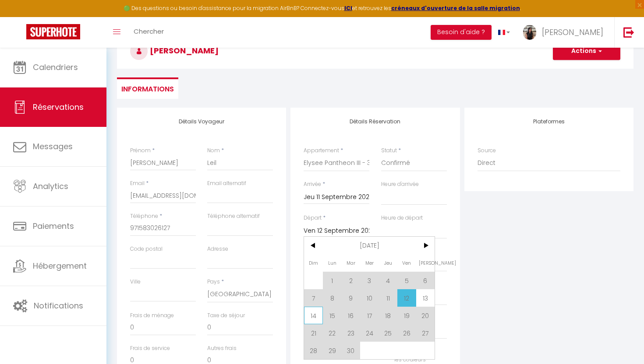 This screenshot has height=364, width=644. Describe the element at coordinates (147, 88) in the screenshot. I see `li: Informations` at that location.